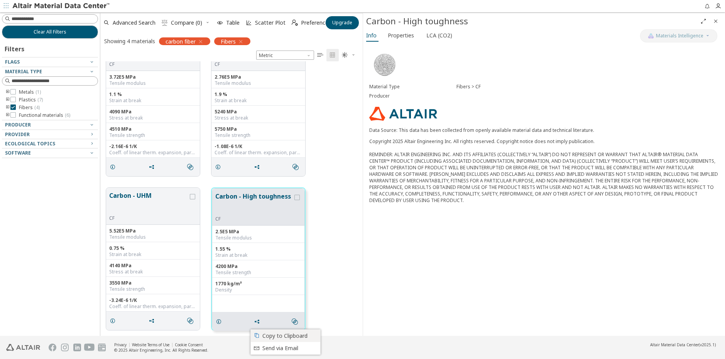 This screenshot has height=359, width=725. What do you see at coordinates (289, 349) in the screenshot?
I see `span: Send via Email` at bounding box center [289, 349].